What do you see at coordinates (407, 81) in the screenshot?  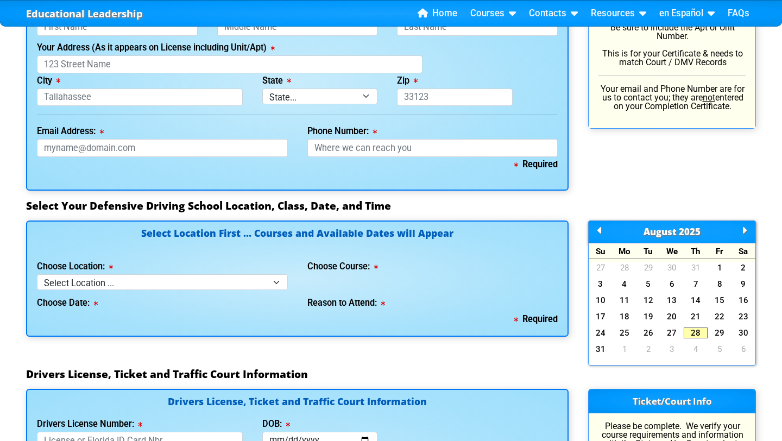 I see `label: Zip` at bounding box center [407, 81].